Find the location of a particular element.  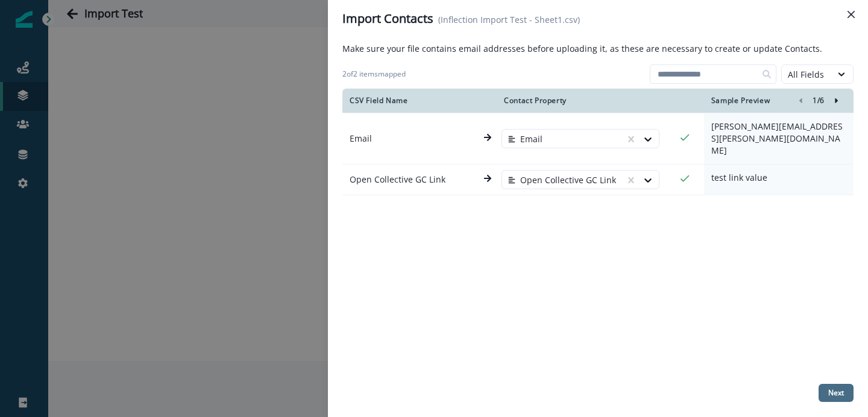

button: Close is located at coordinates (851, 14).